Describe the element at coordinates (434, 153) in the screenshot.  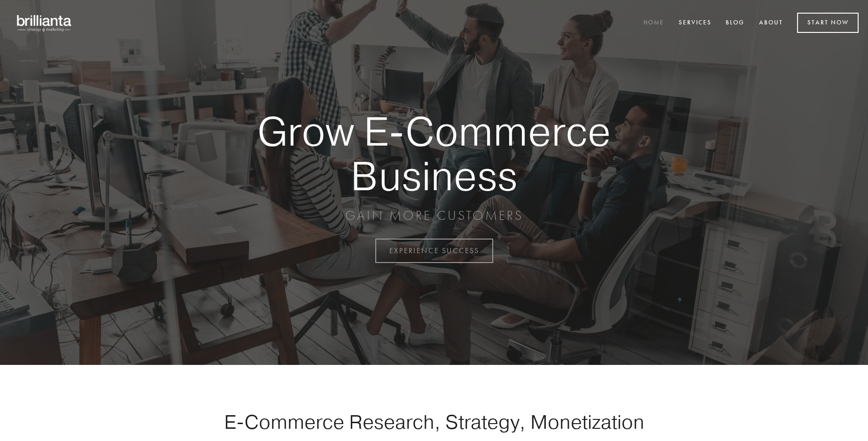
I see `strong: Grow E-Commerce Business` at that location.